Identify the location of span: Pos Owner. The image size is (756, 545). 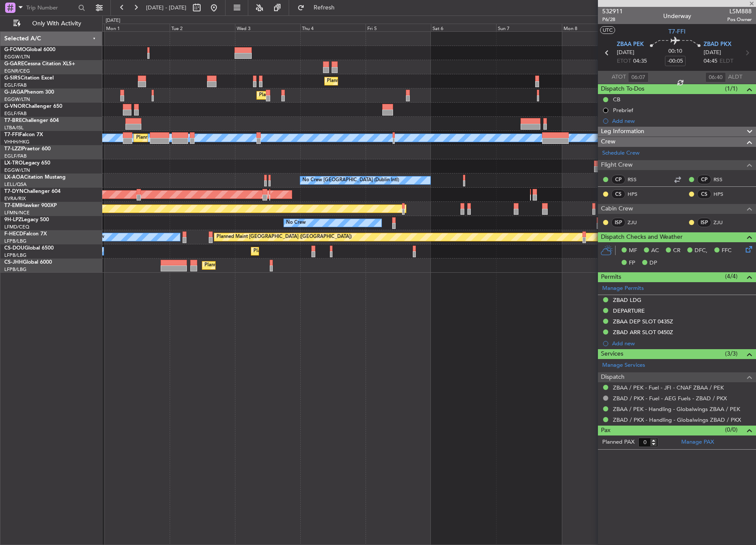
(739, 20).